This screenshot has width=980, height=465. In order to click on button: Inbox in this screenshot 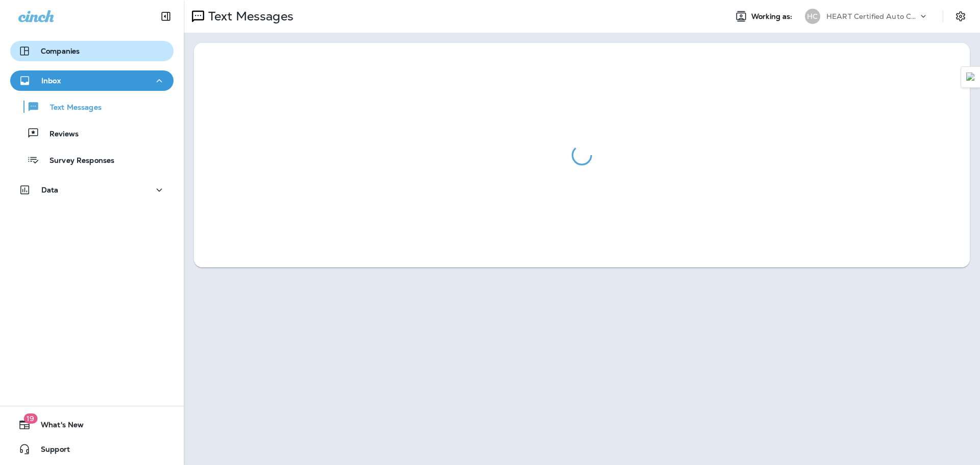, I will do `click(91, 81)`.